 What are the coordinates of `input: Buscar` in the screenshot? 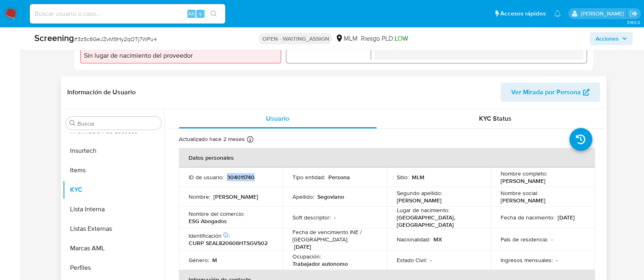 It's located at (118, 123).